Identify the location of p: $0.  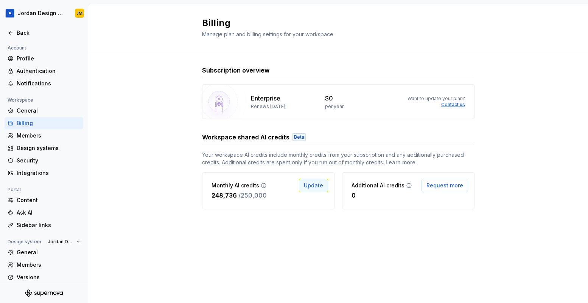
(329, 98).